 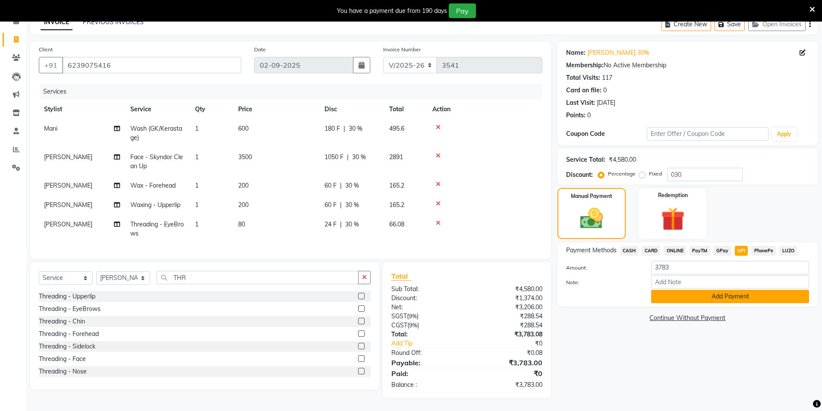 I want to click on span: 60 F, so click(x=331, y=205).